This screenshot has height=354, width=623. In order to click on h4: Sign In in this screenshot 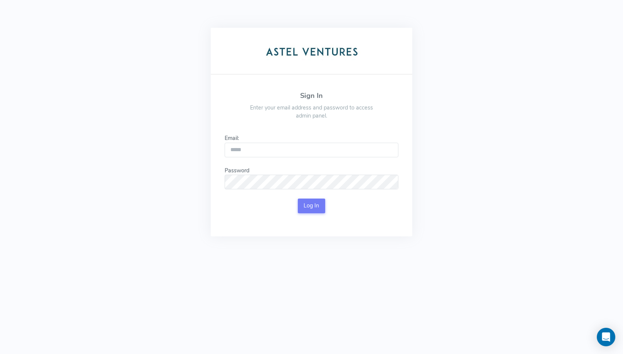, I will do `click(311, 96)`.